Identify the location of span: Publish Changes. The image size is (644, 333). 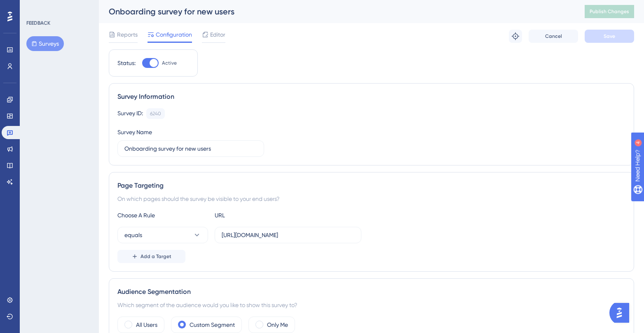
(610, 12).